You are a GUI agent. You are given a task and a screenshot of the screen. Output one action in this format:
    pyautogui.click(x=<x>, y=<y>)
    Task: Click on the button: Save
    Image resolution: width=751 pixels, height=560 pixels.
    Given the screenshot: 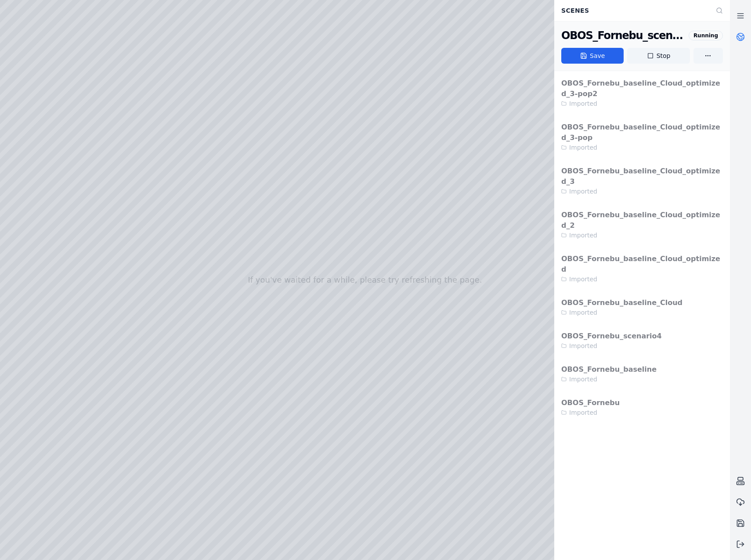 What is the action you would take?
    pyautogui.click(x=592, y=56)
    